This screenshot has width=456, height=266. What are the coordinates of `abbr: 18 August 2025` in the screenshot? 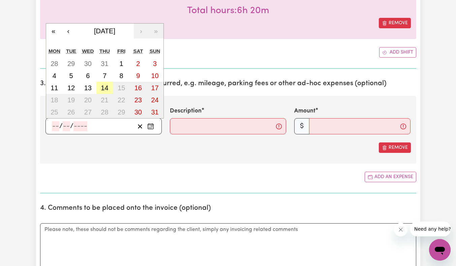 It's located at (54, 100).